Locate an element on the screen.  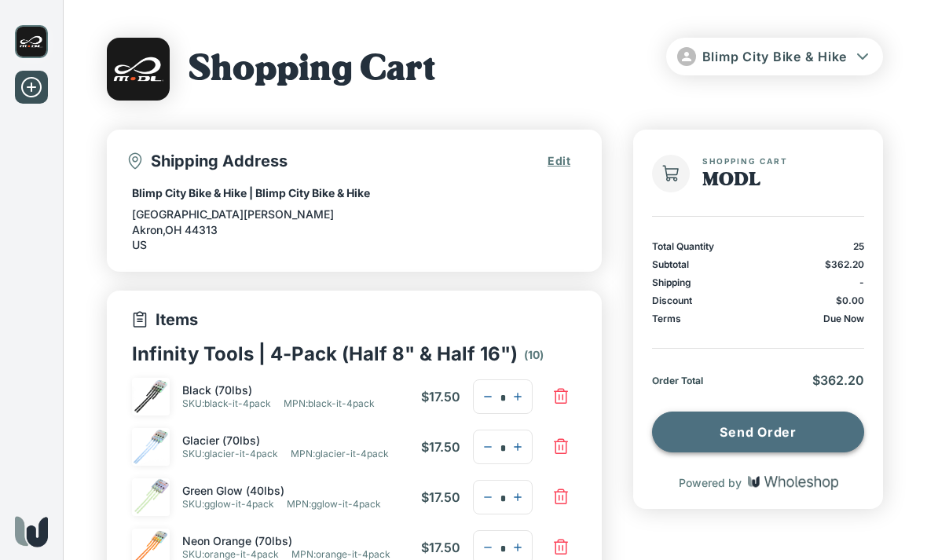
p: Green Glow (40lbs) is located at coordinates (295, 491).